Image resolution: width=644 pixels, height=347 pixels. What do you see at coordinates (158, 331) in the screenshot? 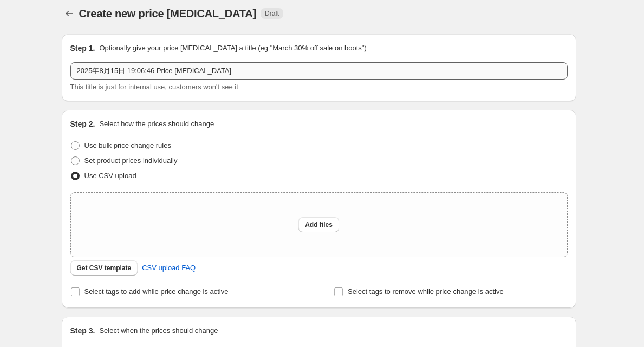
I see `p: Select when the prices should change` at bounding box center [158, 331].